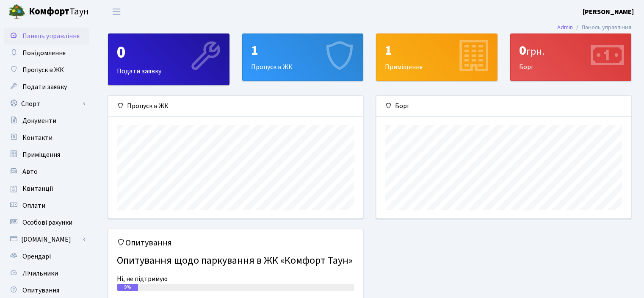 This screenshot has height=298, width=644. I want to click on span: грн., so click(535, 51).